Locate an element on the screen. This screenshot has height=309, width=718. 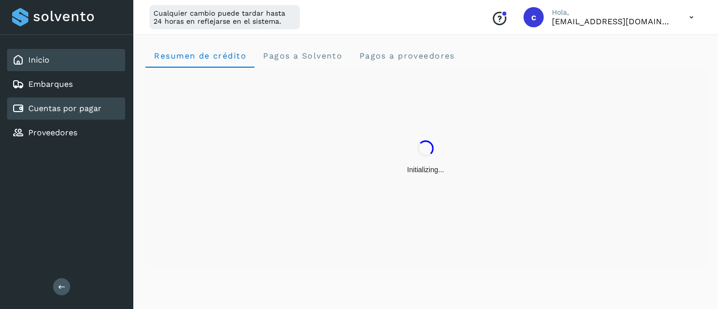
div: Cualquier cambio puede tardar hasta 24 horas en reflejarse en el sistema. is located at coordinates (225, 17).